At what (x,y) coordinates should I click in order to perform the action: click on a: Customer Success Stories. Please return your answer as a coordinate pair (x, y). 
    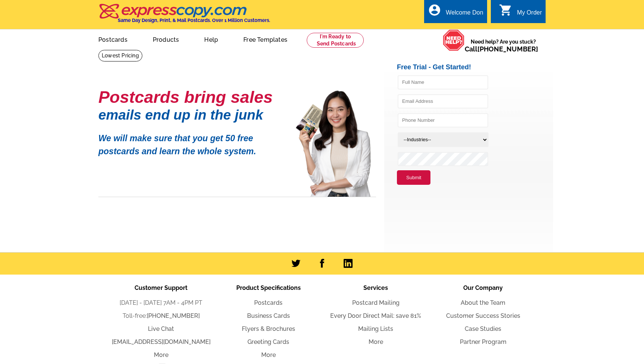
    Looking at the image, I should click on (483, 315).